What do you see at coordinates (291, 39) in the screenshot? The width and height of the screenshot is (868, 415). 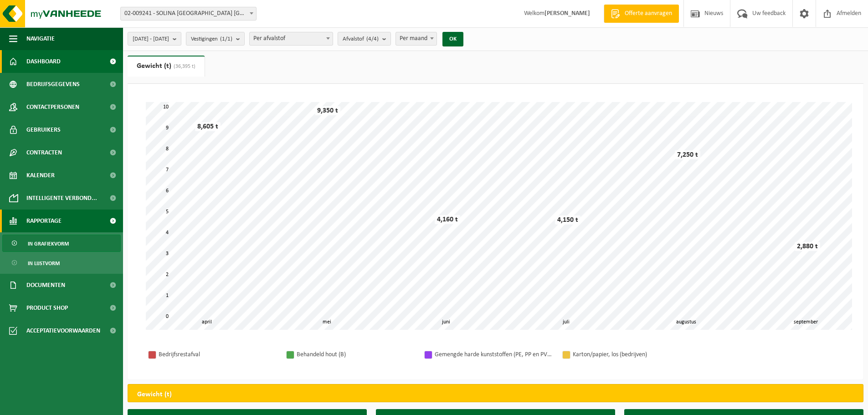 I see `span: Per afvalstof` at bounding box center [291, 39].